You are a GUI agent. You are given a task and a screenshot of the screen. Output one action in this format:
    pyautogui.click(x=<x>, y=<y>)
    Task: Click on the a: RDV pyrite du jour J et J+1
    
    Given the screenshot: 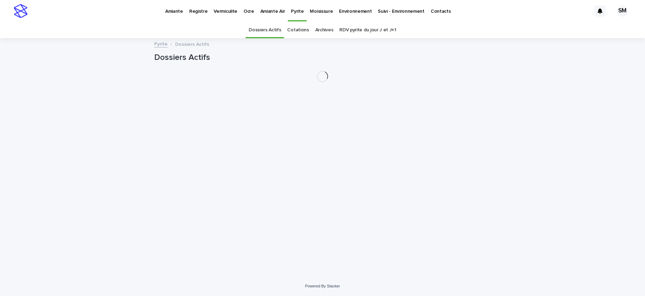 What is the action you would take?
    pyautogui.click(x=368, y=30)
    